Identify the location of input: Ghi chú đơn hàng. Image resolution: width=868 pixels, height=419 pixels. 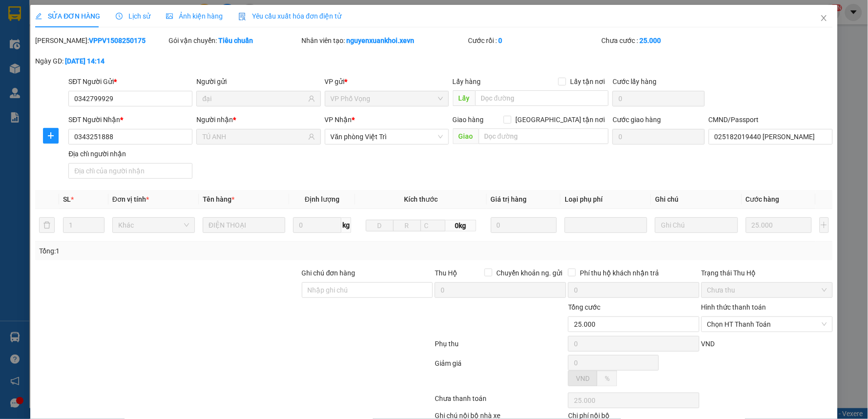
(368, 290).